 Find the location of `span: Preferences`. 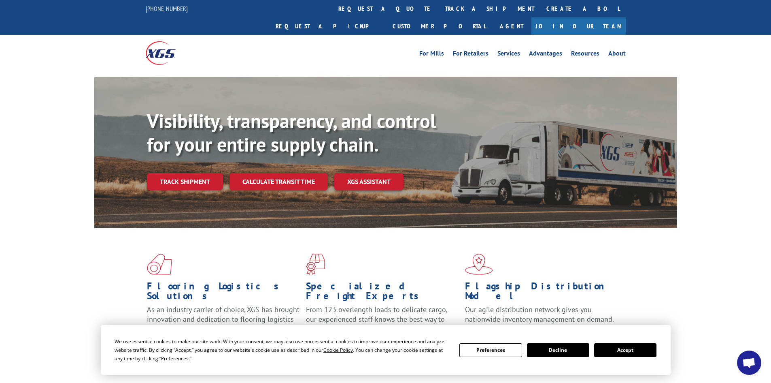

span: Preferences is located at coordinates (175, 358).